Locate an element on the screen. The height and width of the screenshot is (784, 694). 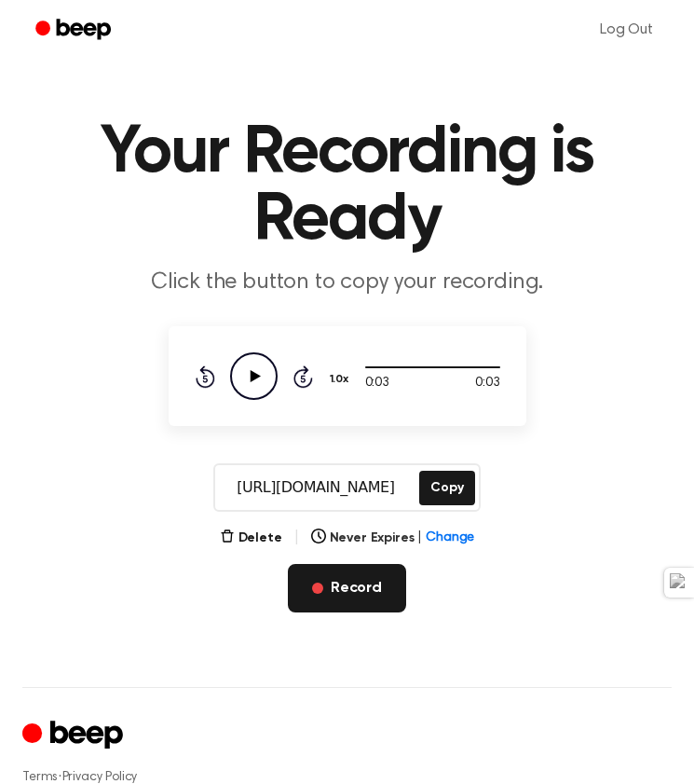
button: Copy is located at coordinates (446, 488).